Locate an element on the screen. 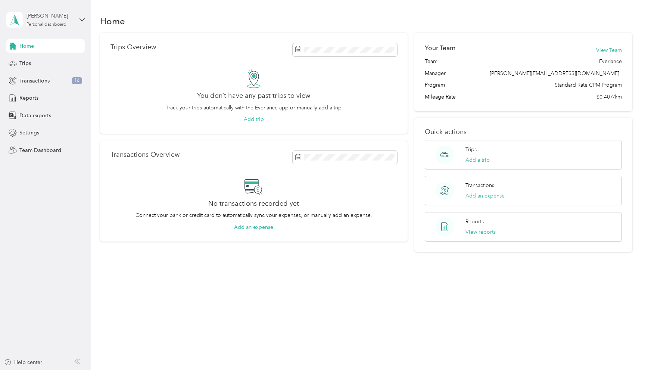 Image resolution: width=645 pixels, height=370 pixels. button: Add trip is located at coordinates (254, 119).